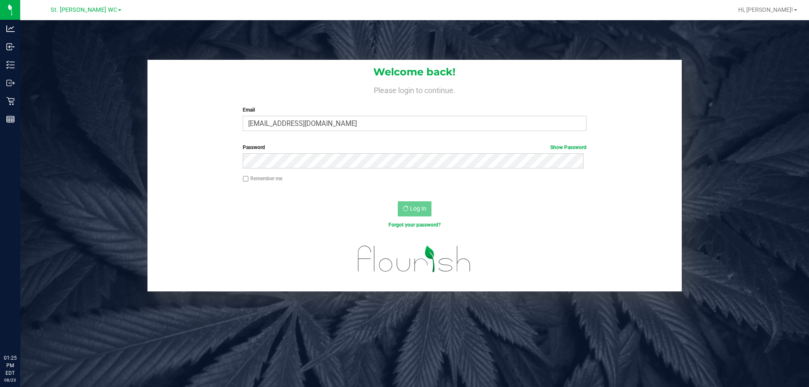 Image resolution: width=809 pixels, height=387 pixels. Describe the element at coordinates (263, 179) in the screenshot. I see `label: Remember me` at that location.